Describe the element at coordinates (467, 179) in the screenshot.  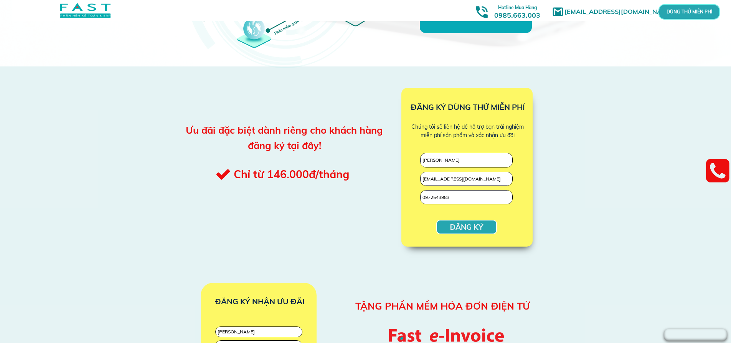
I see `input: Email` at that location.